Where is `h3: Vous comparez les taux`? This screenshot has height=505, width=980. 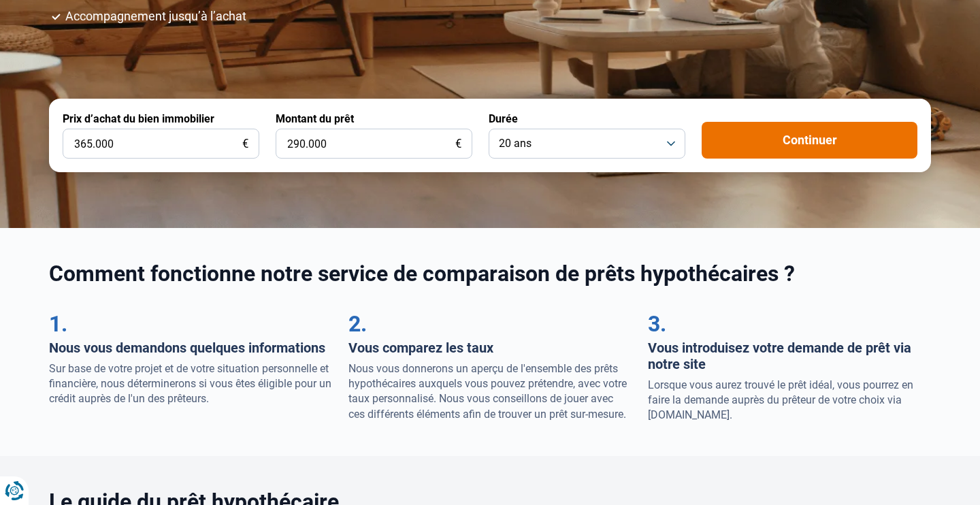
h3: Vous comparez les taux is located at coordinates (490, 348).